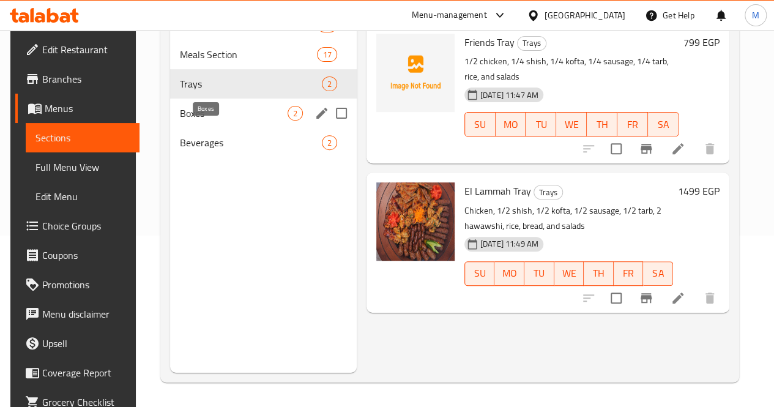 This screenshot has height=407, width=774. I want to click on div: Meals Section17, so click(263, 54).